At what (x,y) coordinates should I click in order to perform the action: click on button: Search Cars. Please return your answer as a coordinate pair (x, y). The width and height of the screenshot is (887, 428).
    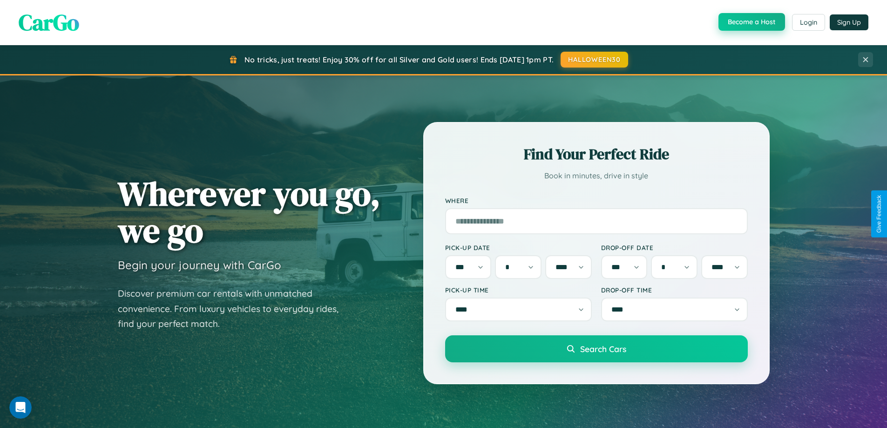
    Looking at the image, I should click on (597, 349).